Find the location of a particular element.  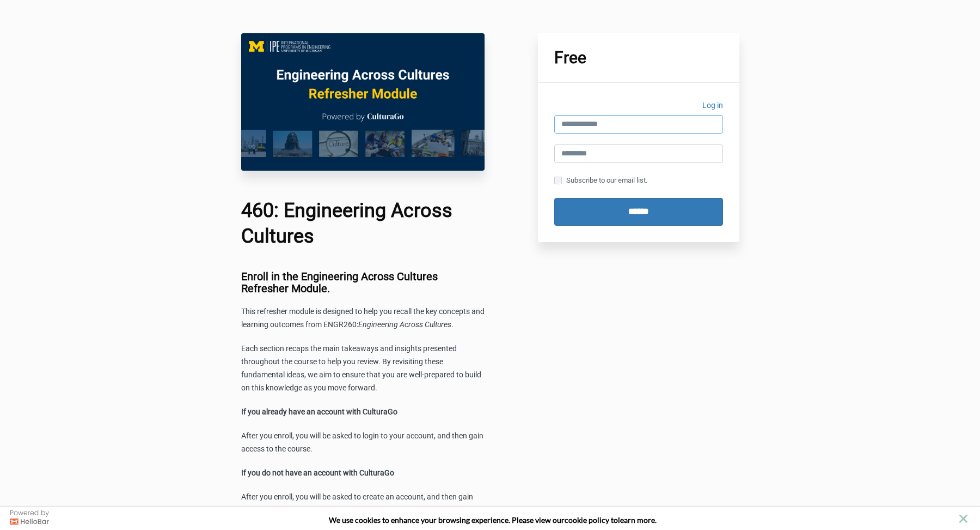

img: c0f10fc-c575-6ff0-c716-7a6e5a06d1b5_EAC_460_Main_Image.png is located at coordinates (363, 102).